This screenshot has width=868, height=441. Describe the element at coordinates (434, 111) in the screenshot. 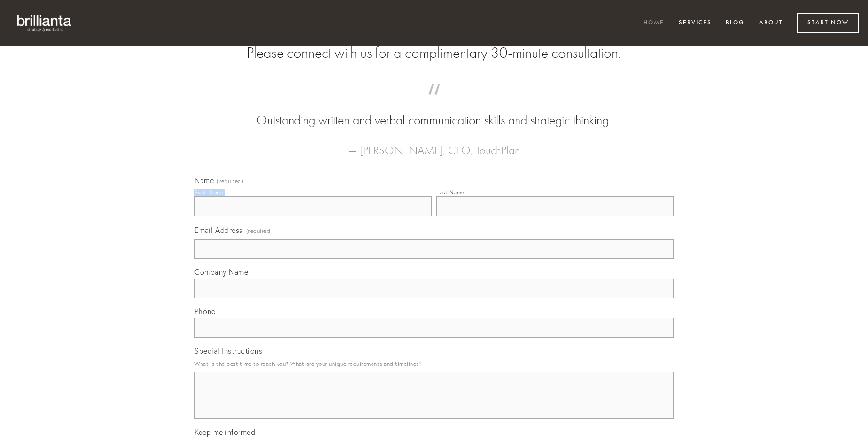

I see `blockquote: Outstanding written and verbal communication skills and strategic thinking.` at that location.